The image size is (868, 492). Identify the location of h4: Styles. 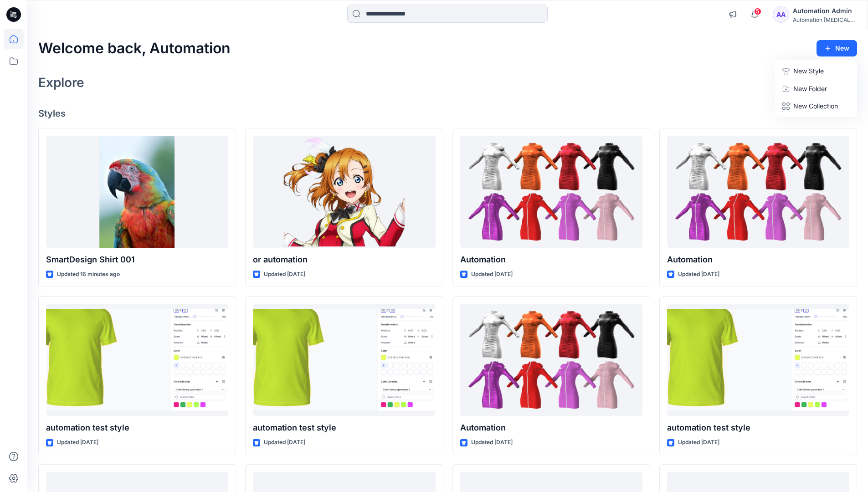
(448, 114).